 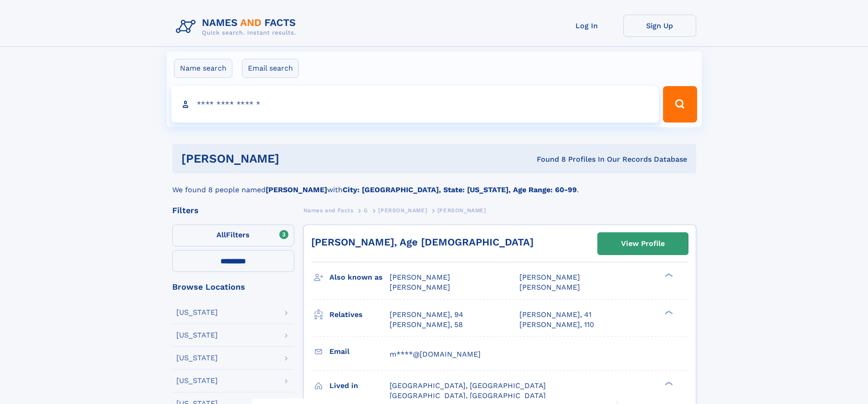 I want to click on h3: Also known as, so click(x=359, y=277).